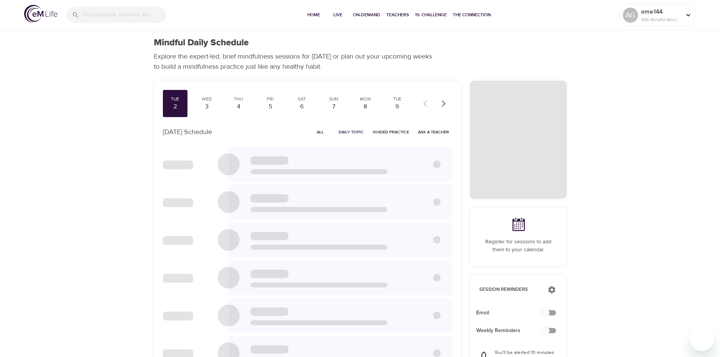 Image resolution: width=720 pixels, height=357 pixels. Describe the element at coordinates (338, 15) in the screenshot. I see `span: Live` at that location.